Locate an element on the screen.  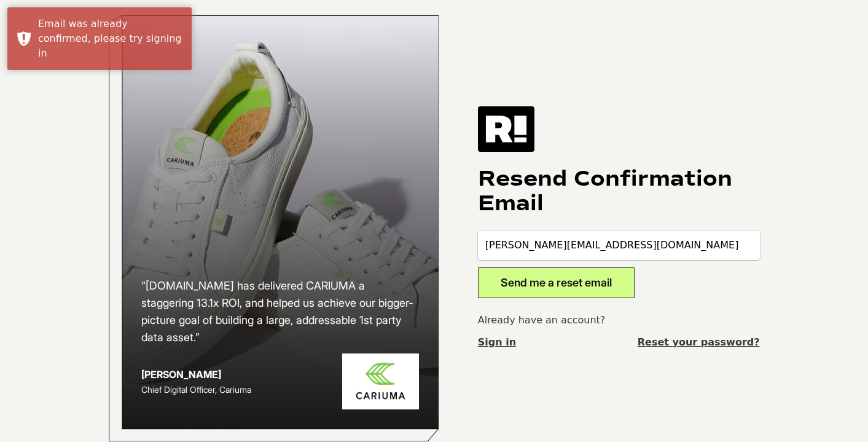
p: Already have an account? is located at coordinates (619, 321).